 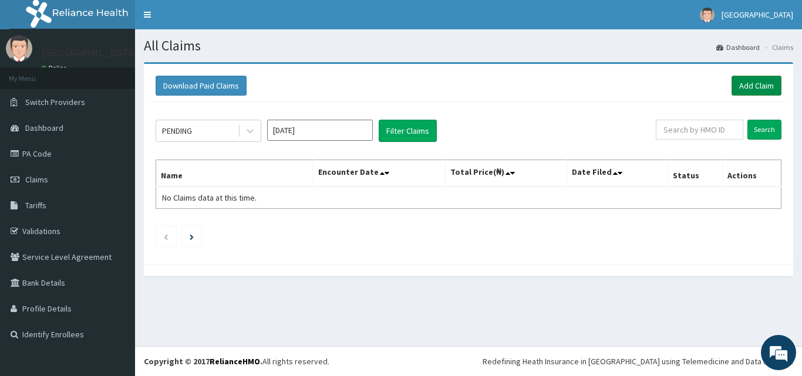 I want to click on th: Actions, so click(x=752, y=174).